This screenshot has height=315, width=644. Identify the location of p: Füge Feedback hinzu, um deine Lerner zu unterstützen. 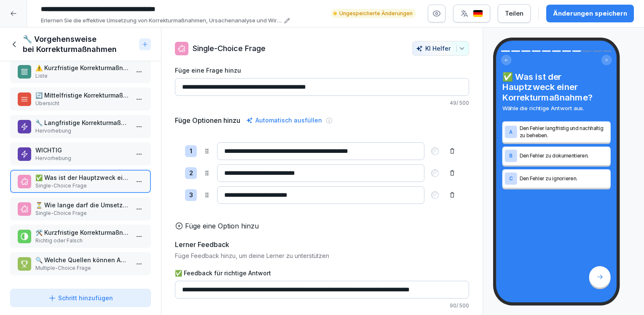
(322, 256).